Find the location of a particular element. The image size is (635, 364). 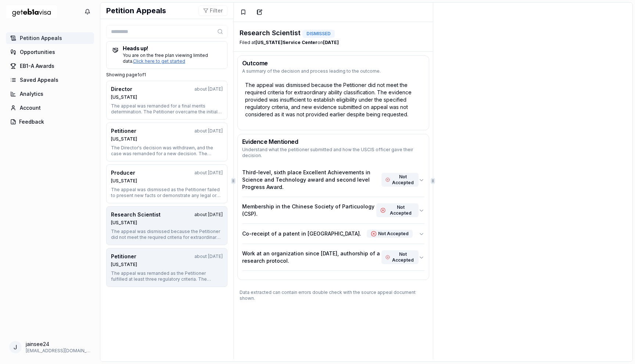

p: Membership in the Chinese Society of Particuology (CSP). is located at coordinates (309, 210).